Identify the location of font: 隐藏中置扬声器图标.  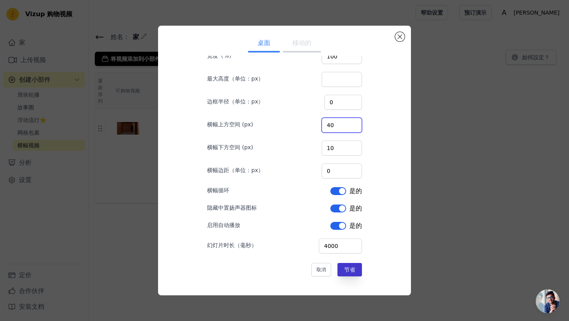
(232, 208).